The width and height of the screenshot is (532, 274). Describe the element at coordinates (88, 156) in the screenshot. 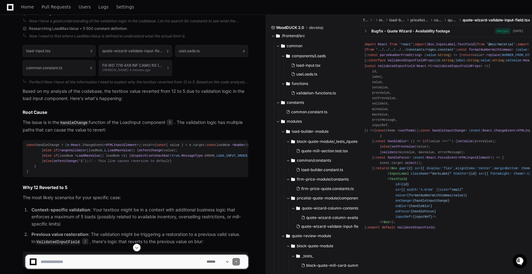

I see `span: LoadMaxValue` at that location.